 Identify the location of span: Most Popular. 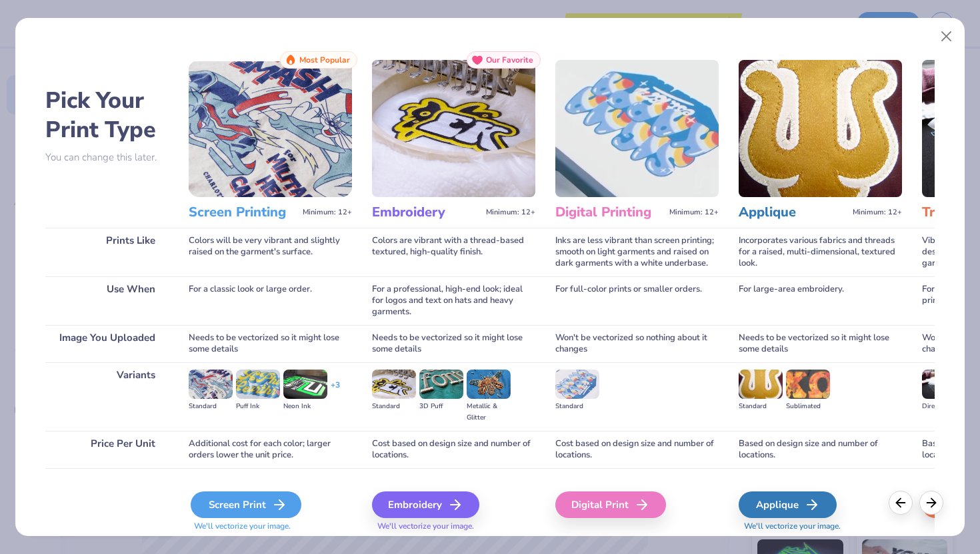
(324, 60).